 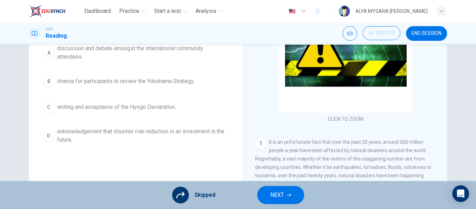 I want to click on span: 00:07:17, so click(x=385, y=33).